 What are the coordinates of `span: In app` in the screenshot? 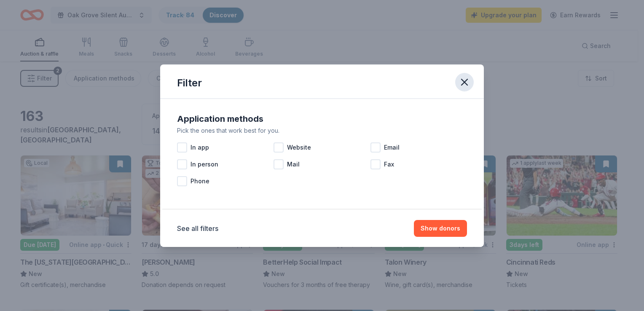 It's located at (200, 148).